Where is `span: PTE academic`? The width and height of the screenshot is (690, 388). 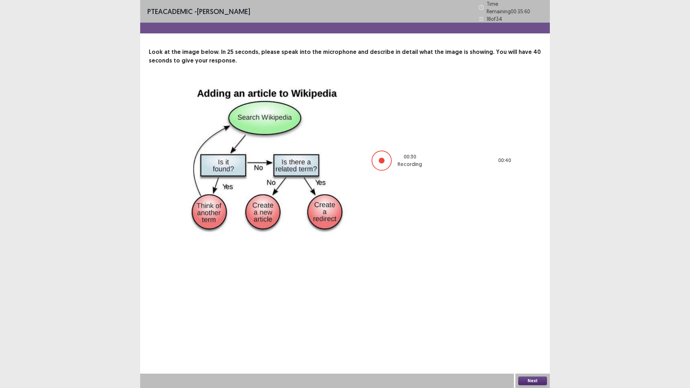 span: PTE academic is located at coordinates (170, 11).